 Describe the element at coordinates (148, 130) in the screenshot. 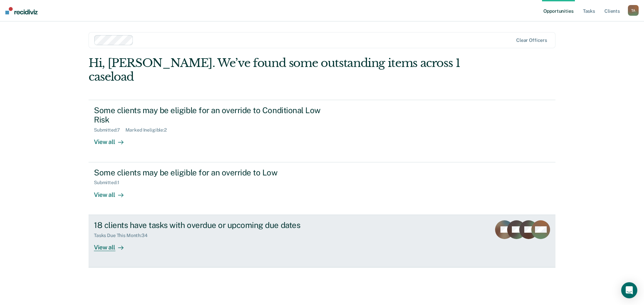

I see `div: Marked Ineligible : 2` at that location.